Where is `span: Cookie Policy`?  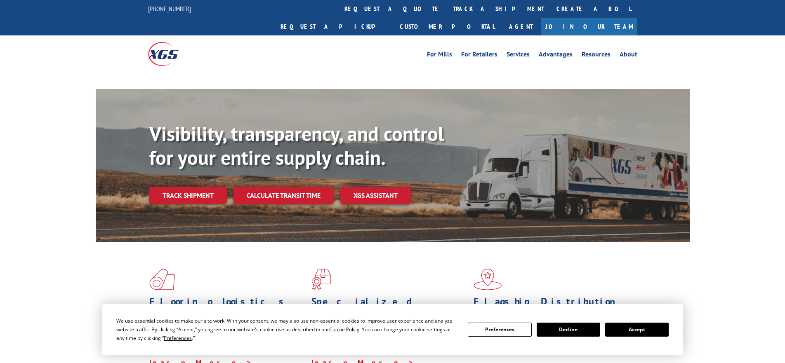 span: Cookie Policy is located at coordinates (344, 330).